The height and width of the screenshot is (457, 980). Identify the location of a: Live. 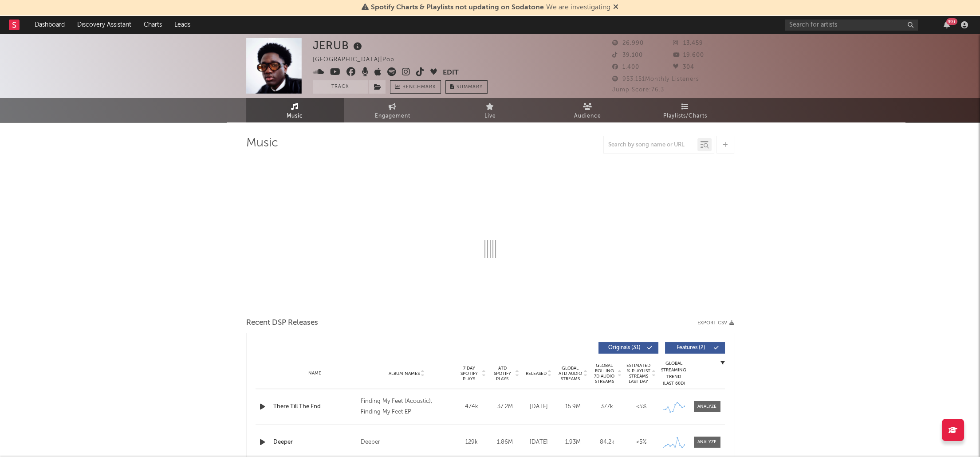
(490, 110).